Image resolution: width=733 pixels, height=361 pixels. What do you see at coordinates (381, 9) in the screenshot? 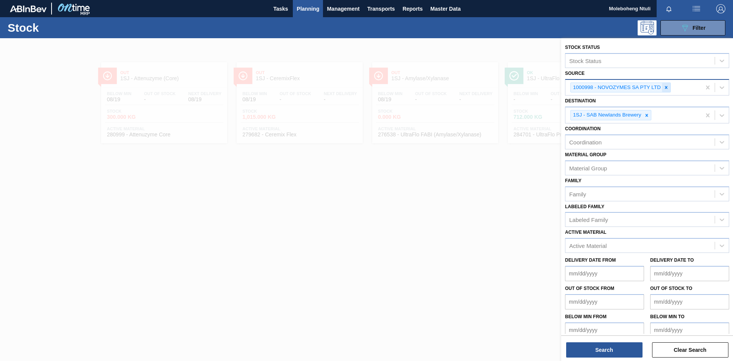
I see `span: Transports` at bounding box center [381, 9].